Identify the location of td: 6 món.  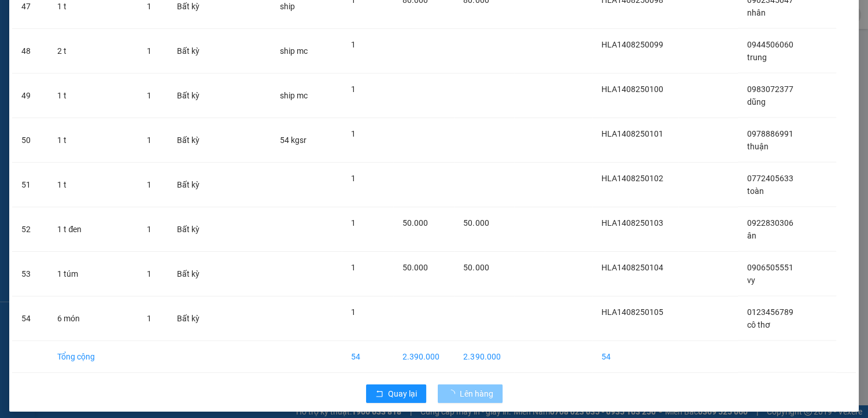
(92, 318).